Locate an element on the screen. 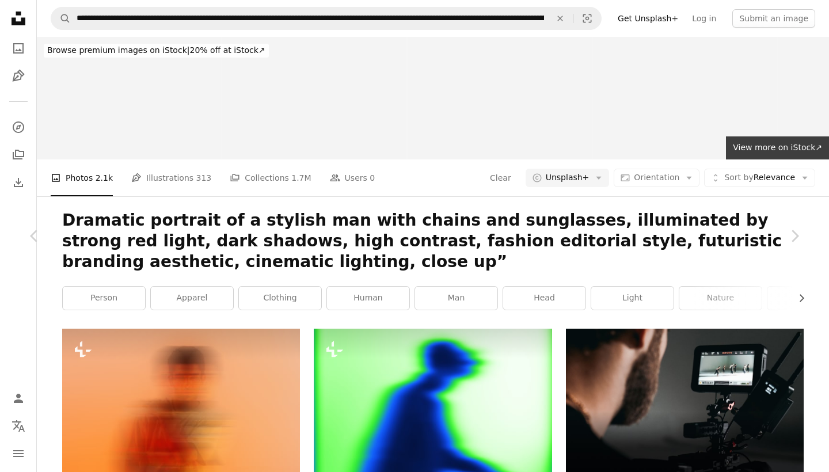 The height and width of the screenshot is (472, 829). button: Orientation is located at coordinates (656, 178).